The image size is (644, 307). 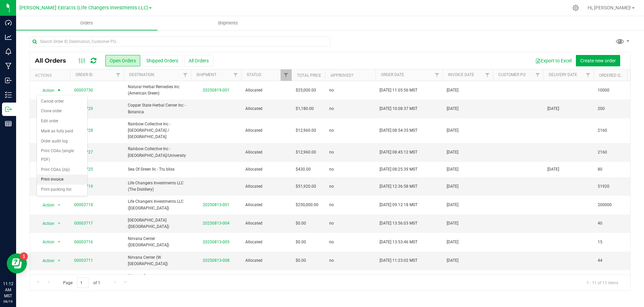 I want to click on span: 200, so click(x=601, y=108).